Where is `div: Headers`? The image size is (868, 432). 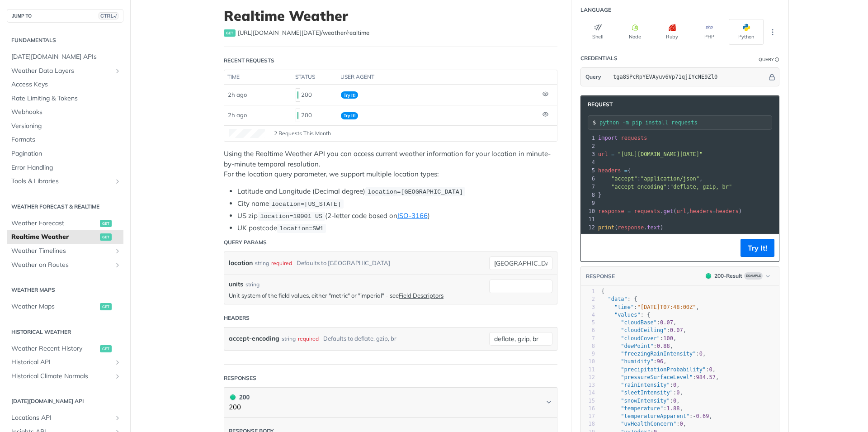
div: Headers is located at coordinates (237, 318).